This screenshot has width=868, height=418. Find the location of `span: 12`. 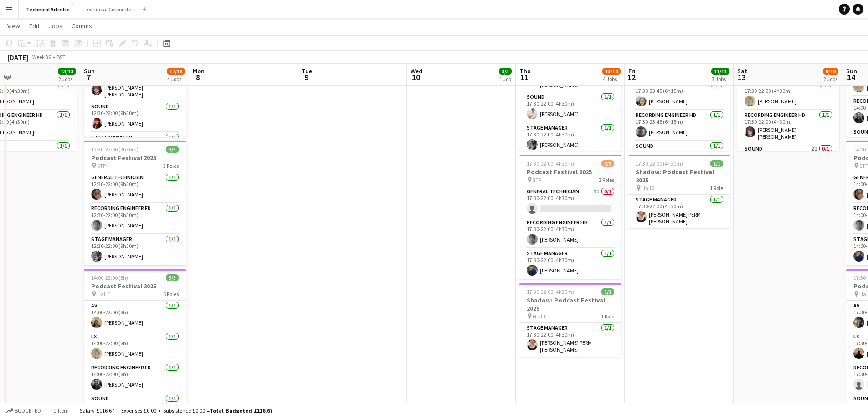

span: 12 is located at coordinates (631, 77).